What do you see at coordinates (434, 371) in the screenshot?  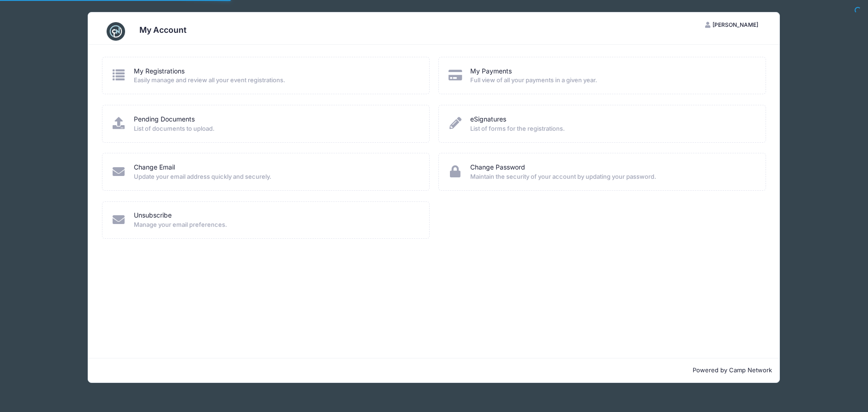 I see `p: Powered by Camp Network` at bounding box center [434, 371].